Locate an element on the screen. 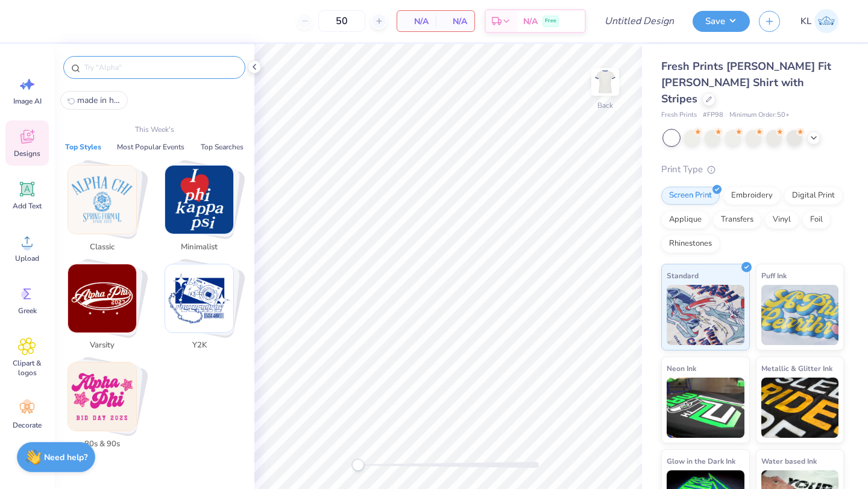 The height and width of the screenshot is (489, 868). img: Metallic & Glitter Ink is located at coordinates (800, 408).